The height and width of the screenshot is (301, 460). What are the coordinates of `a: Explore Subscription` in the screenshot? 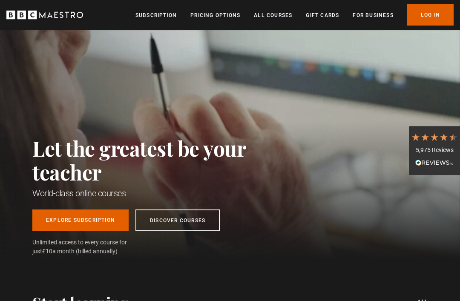 It's located at (80, 220).